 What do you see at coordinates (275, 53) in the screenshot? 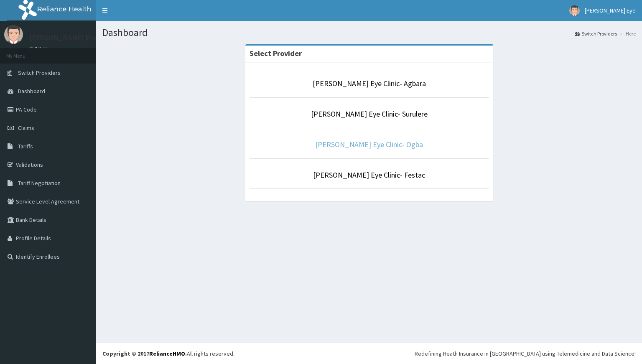
I see `strong: Select Provider` at bounding box center [275, 53].